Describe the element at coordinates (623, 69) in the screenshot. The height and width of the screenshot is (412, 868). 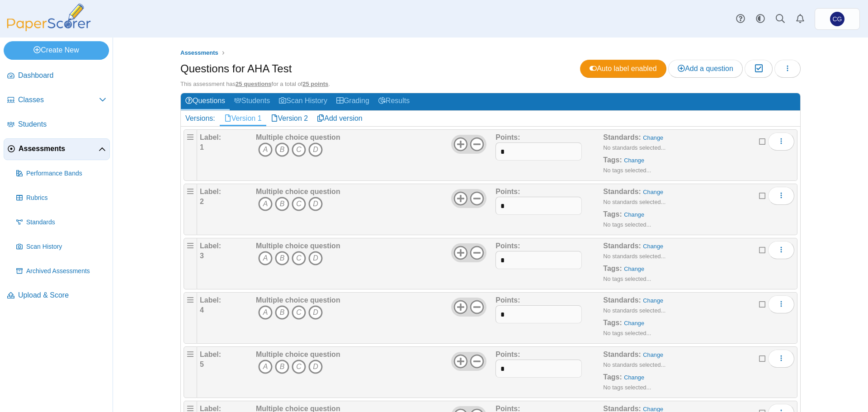
I see `a: Auto label enabled` at that location.